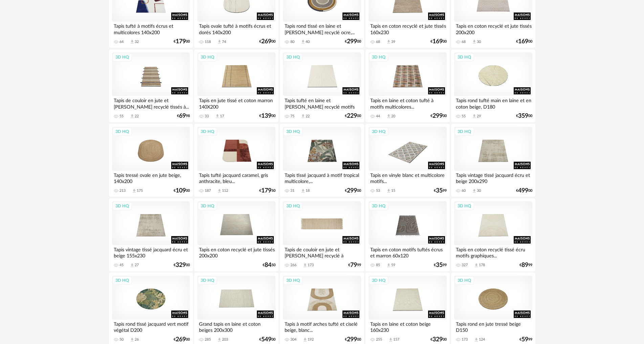 The height and width of the screenshot is (344, 644). I want to click on div: 44, so click(378, 117).